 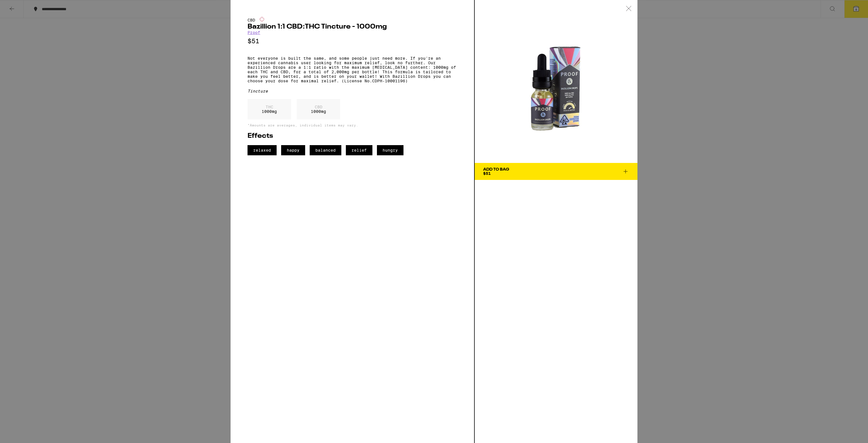 What do you see at coordinates (359, 150) in the screenshot?
I see `span: relief` at bounding box center [359, 150].